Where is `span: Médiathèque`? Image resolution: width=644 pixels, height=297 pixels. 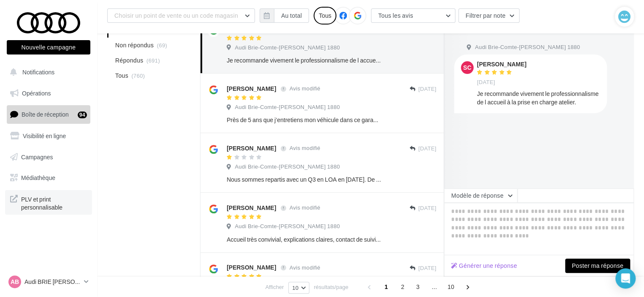 span: Médiathèque is located at coordinates (38, 178).